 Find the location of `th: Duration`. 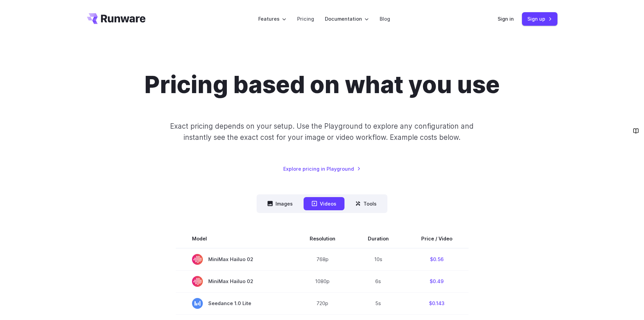

th: Duration is located at coordinates (379, 239).